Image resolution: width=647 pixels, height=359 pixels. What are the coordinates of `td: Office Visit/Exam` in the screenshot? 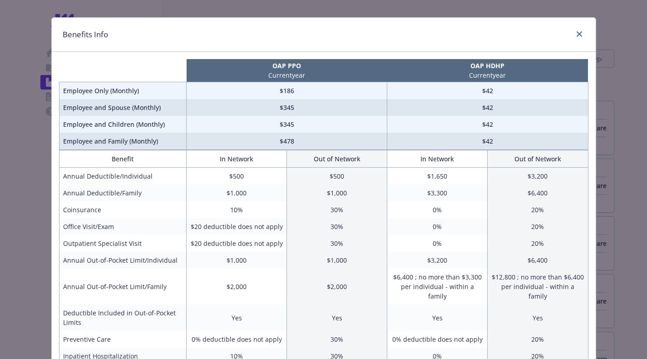 It's located at (123, 226).